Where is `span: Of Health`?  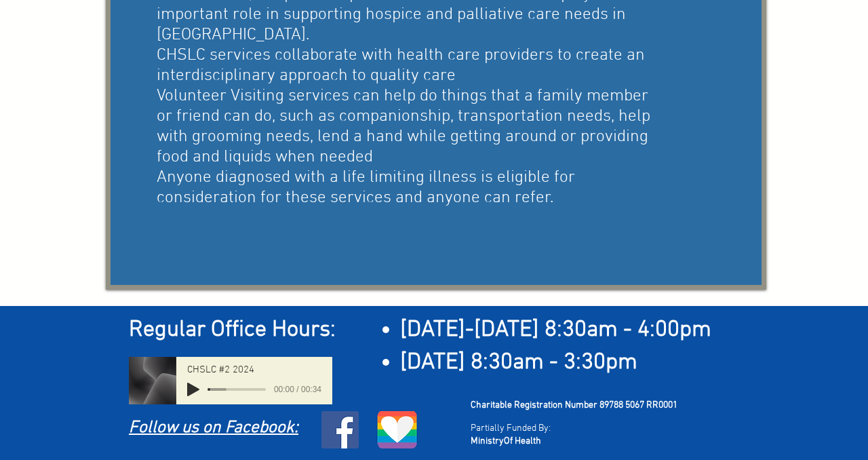 span: Of Health is located at coordinates (522, 441).